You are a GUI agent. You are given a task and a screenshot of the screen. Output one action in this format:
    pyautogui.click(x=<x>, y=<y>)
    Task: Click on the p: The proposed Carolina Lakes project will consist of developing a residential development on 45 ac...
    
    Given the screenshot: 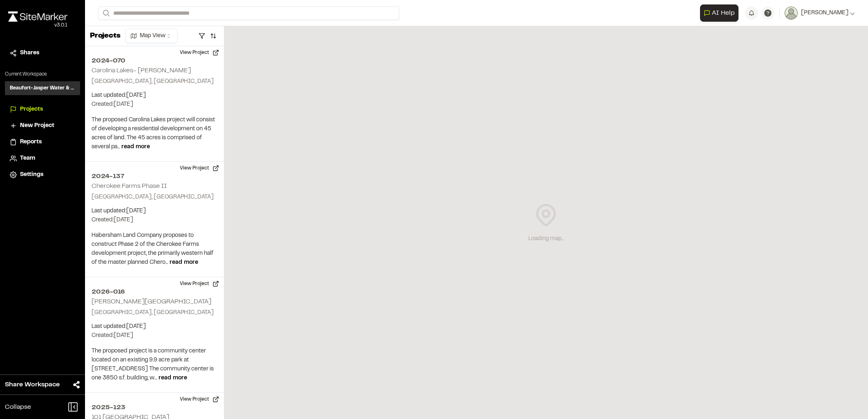 What is the action you would take?
    pyautogui.click(x=155, y=134)
    